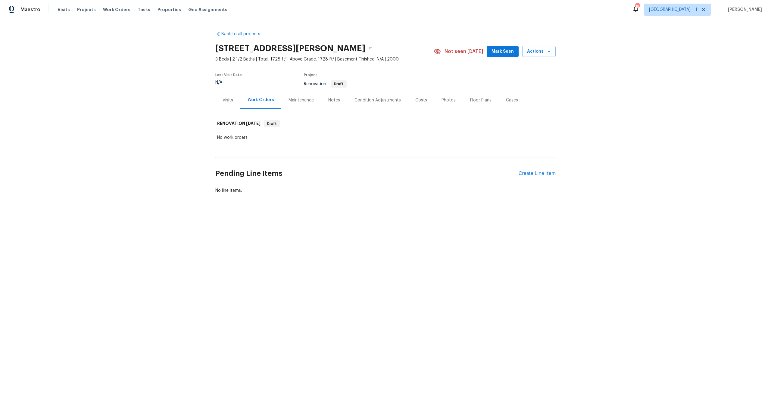 The height and width of the screenshot is (407, 771). Describe the element at coordinates (503, 52) in the screenshot. I see `button: Mark Seen` at that location.